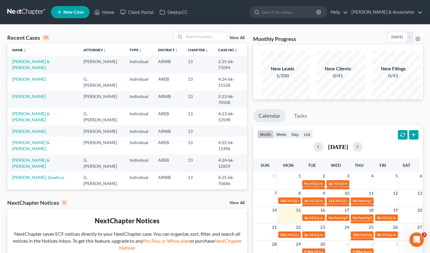 The height and width of the screenshot is (253, 430). What do you see at coordinates (274, 176) in the screenshot?
I see `span: 31` at bounding box center [274, 176].